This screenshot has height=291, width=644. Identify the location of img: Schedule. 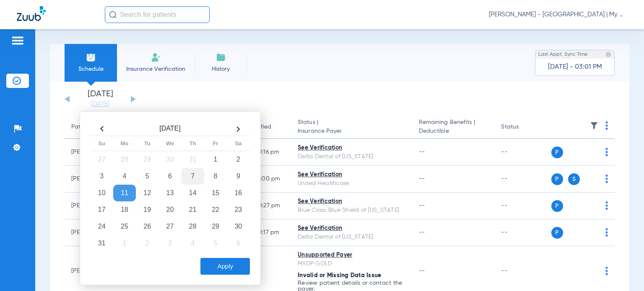
(91, 57).